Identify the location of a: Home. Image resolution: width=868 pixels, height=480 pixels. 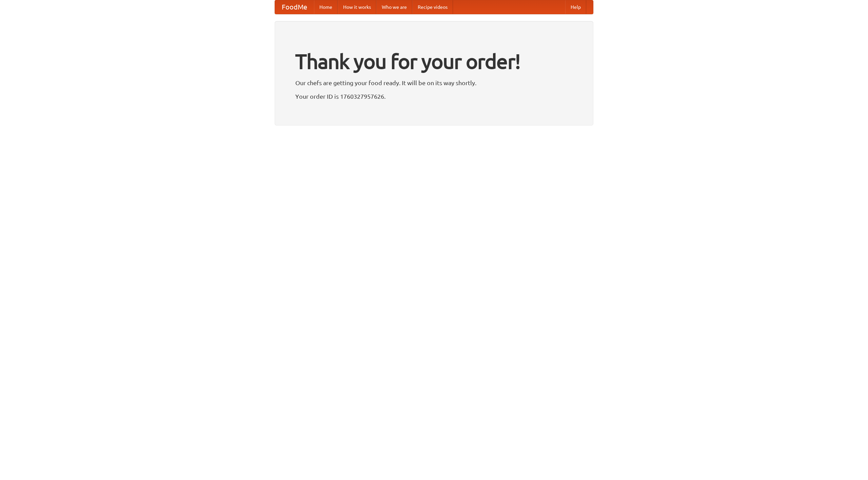
(326, 7).